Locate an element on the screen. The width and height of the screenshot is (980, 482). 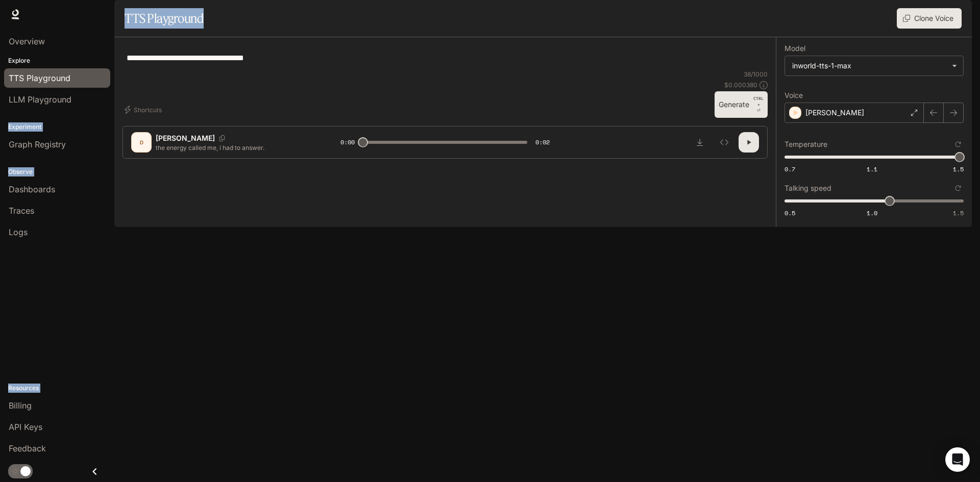
p: 38 / 1000 is located at coordinates (755, 74).